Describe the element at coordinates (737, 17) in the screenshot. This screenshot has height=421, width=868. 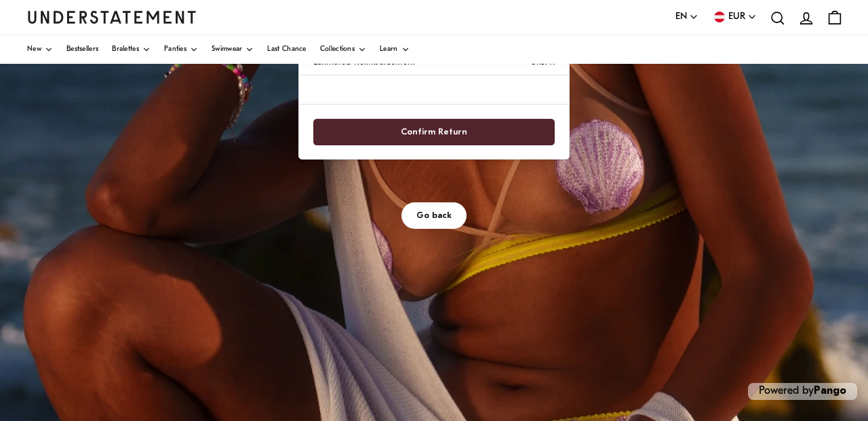
I see `span: EUR` at that location.